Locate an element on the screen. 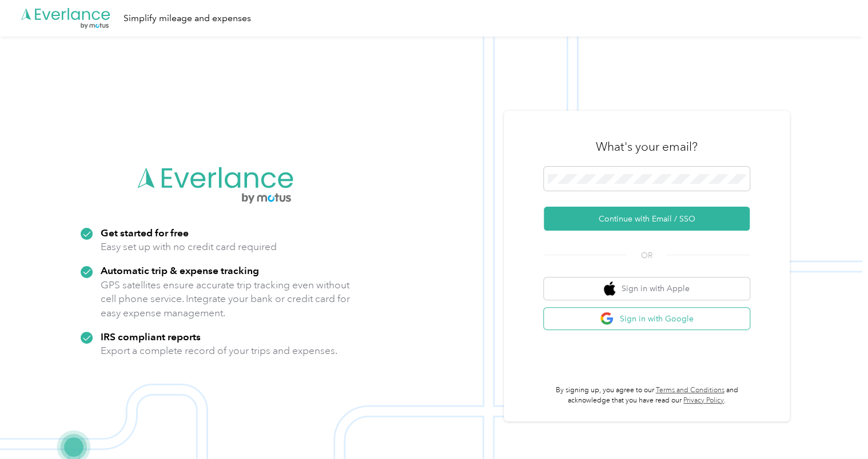 This screenshot has width=868, height=459. p: Easy set up with no credit card required is located at coordinates (188, 247).